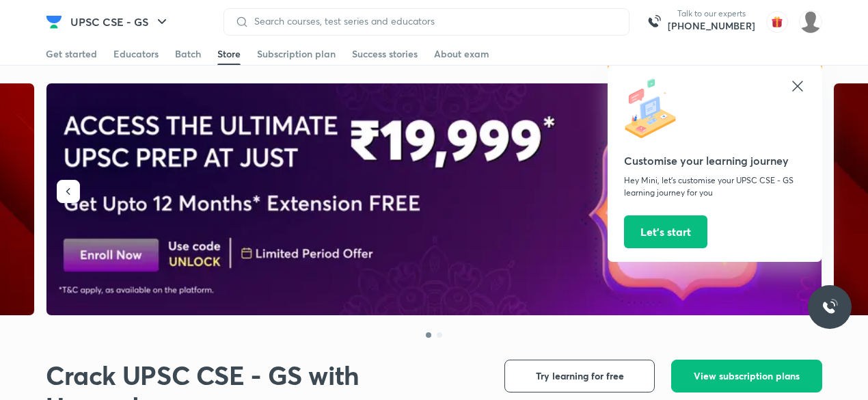 The image size is (868, 400). What do you see at coordinates (54, 21) in the screenshot?
I see `img: Company Logo` at bounding box center [54, 21].